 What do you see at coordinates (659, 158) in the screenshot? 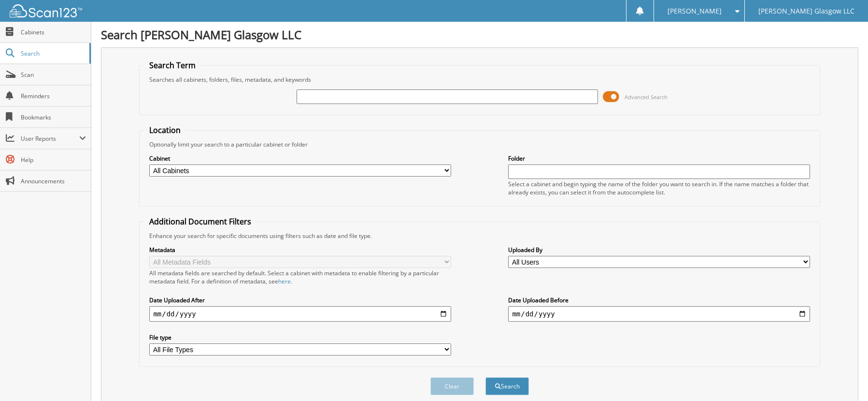
I see `label: Folder` at bounding box center [659, 158].